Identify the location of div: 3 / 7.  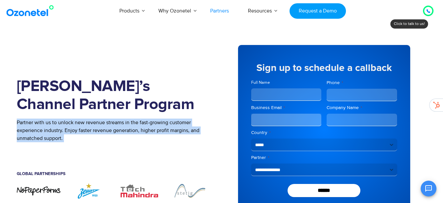
(140, 190).